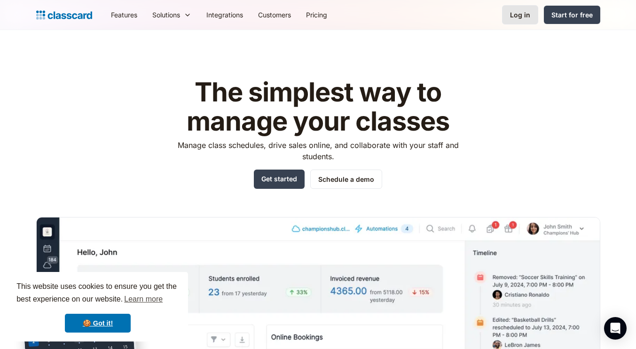  I want to click on a: Start for free, so click(572, 15).